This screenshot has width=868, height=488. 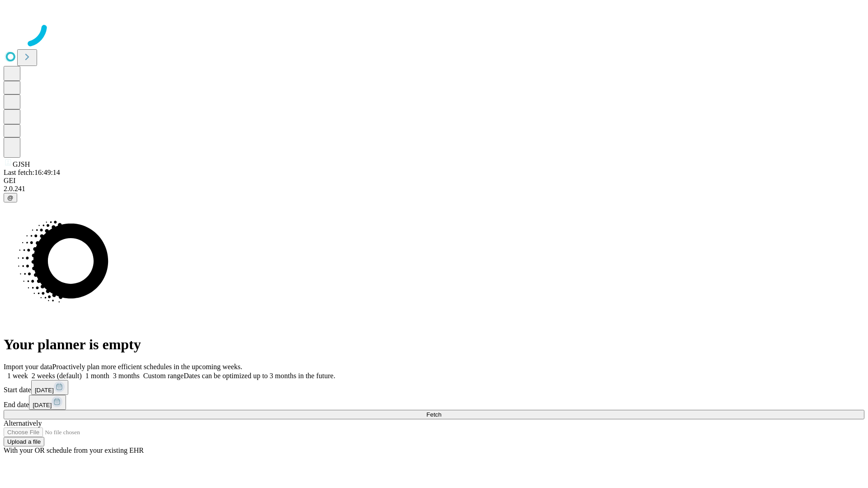 What do you see at coordinates (434, 415) in the screenshot?
I see `span: Fetch` at bounding box center [434, 415].